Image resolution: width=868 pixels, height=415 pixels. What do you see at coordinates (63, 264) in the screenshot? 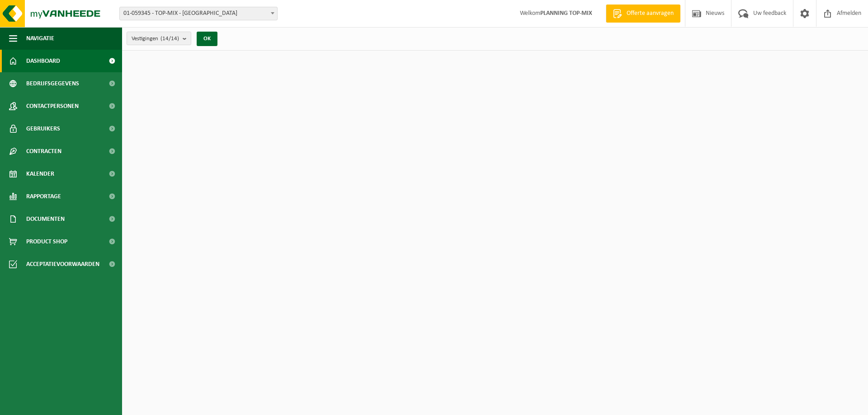
I see `span: Acceptatievoorwaarden` at bounding box center [63, 264].